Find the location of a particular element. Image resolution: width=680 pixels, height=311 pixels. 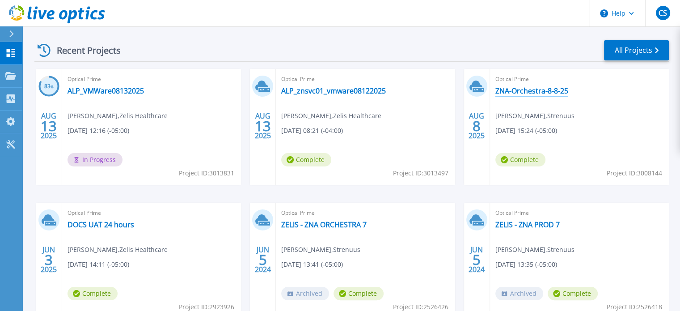

span: 8 is located at coordinates (477, 126).